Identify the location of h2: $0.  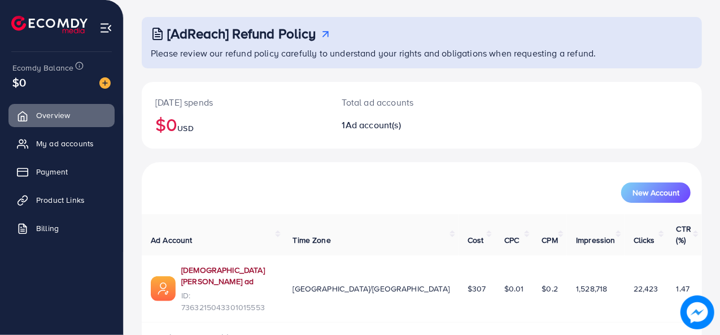
(235, 124).